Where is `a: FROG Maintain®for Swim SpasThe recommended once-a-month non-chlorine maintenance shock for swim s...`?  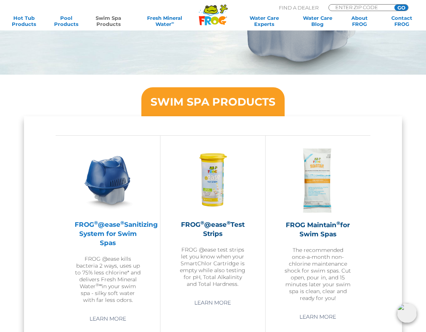
a: FROG Maintain®for Swim SpasThe recommended once-a-month non-chlorine maintenance shock for swim s... is located at coordinates (318, 224).